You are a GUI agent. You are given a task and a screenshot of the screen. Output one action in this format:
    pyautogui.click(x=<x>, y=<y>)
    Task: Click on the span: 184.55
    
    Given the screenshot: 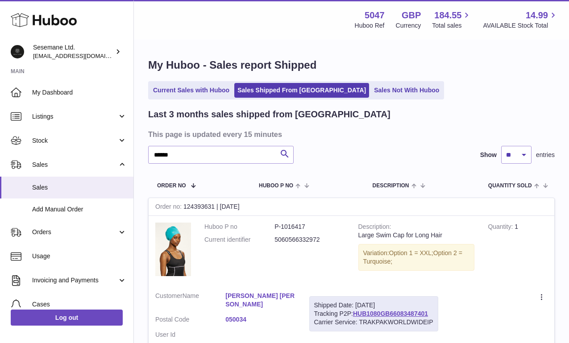 What is the action you would take?
    pyautogui.click(x=448, y=15)
    